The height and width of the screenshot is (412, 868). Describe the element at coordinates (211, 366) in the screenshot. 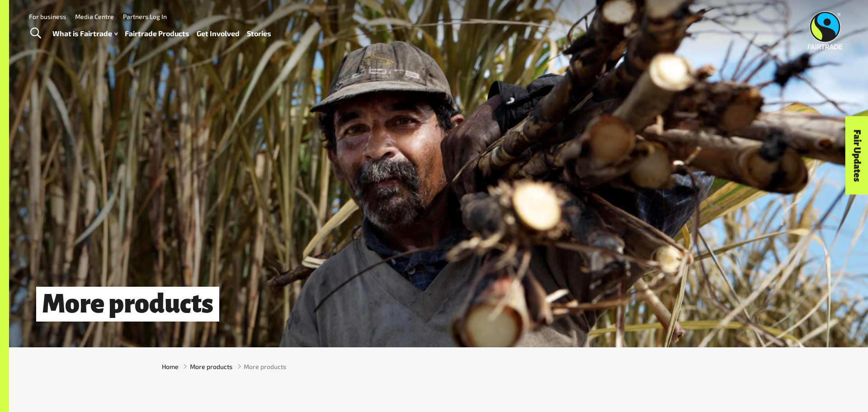

I see `a: More products` at that location.